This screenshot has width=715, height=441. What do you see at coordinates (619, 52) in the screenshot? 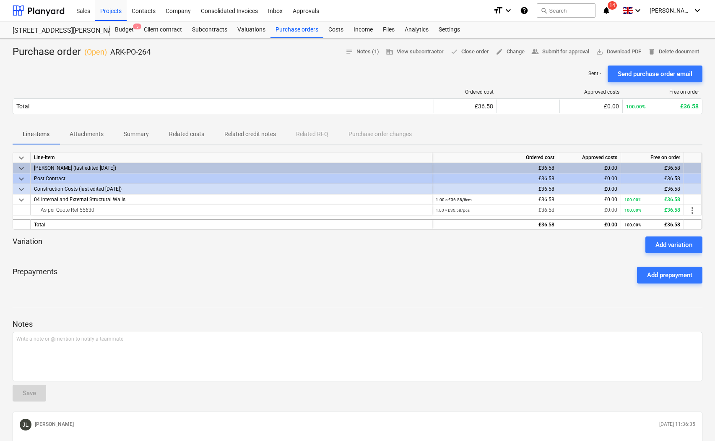
I see `button: Download PDF` at bounding box center [619, 52].